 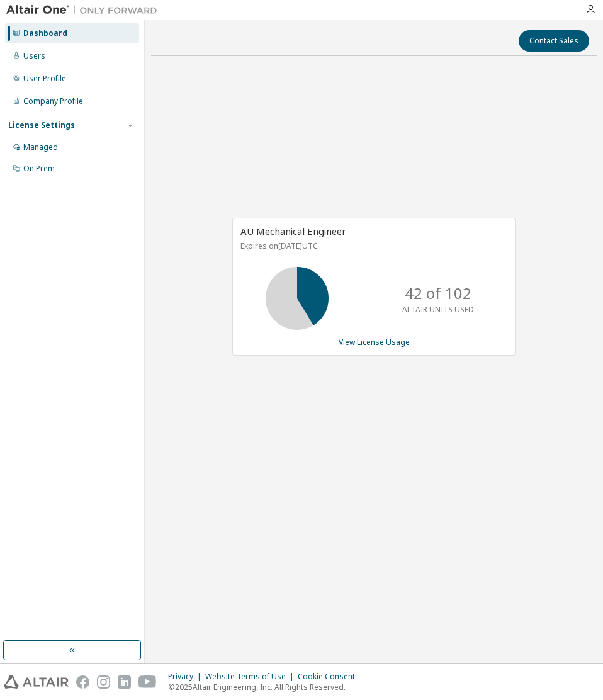 I want to click on div: Website Terms of Use, so click(x=251, y=676).